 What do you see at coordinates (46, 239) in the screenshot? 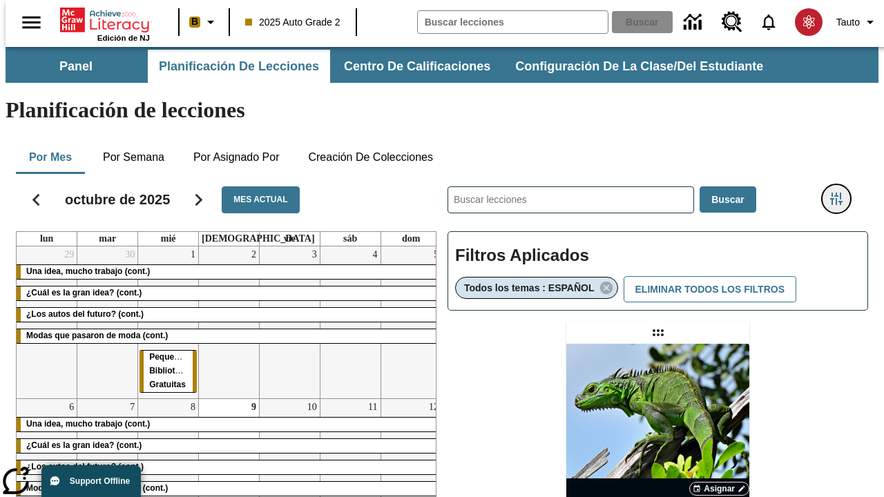
I see `a: lunes` at bounding box center [46, 239].